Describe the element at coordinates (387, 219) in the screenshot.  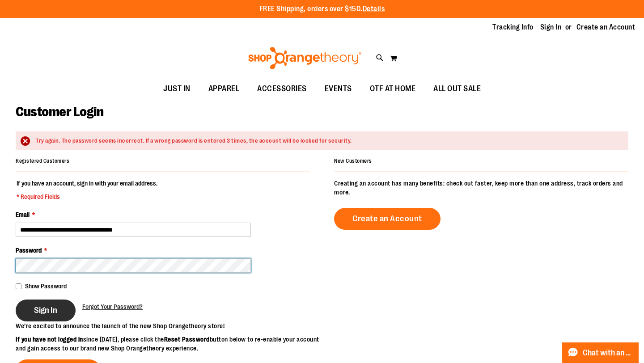
I see `span: Create an Account` at that location.